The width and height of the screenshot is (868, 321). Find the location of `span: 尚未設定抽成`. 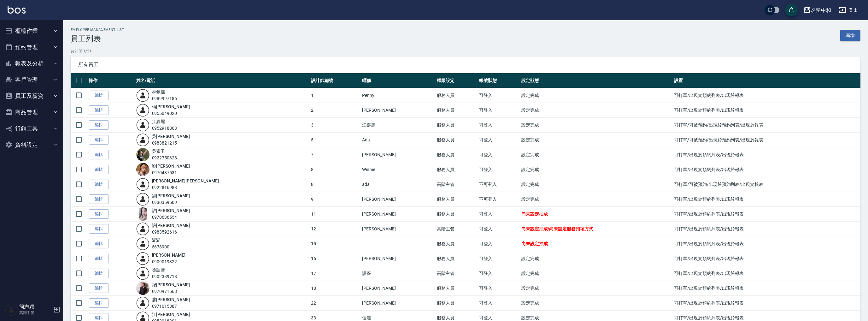

span: 尚未設定抽成 is located at coordinates (535, 214).